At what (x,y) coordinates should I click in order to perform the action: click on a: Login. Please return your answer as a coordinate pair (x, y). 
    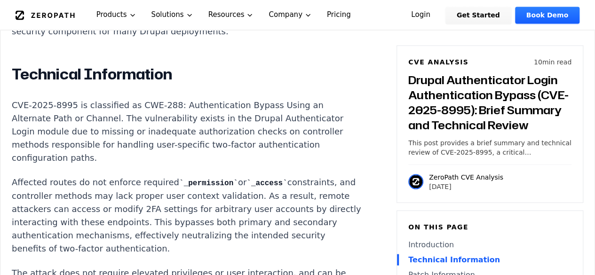
    Looking at the image, I should click on (420, 15).